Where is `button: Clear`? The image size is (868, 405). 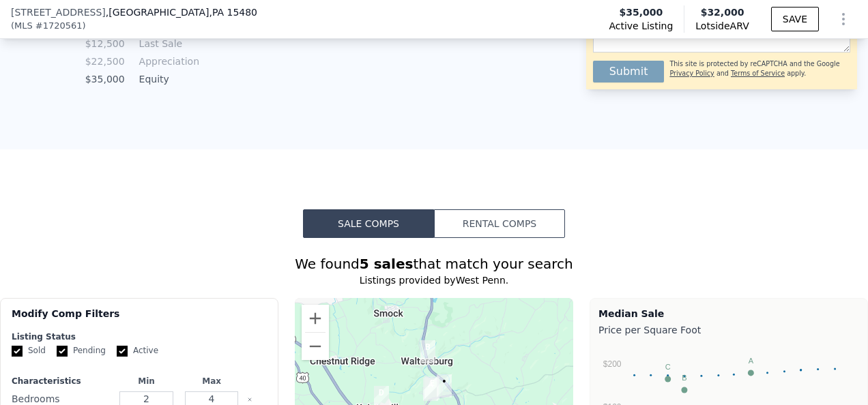 button: Clear is located at coordinates (250, 399).